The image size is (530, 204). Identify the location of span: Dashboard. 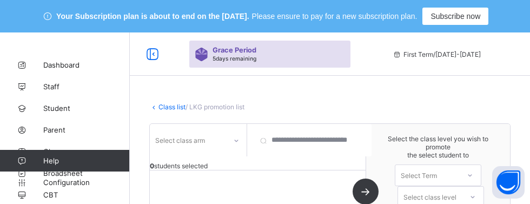
(86, 65).